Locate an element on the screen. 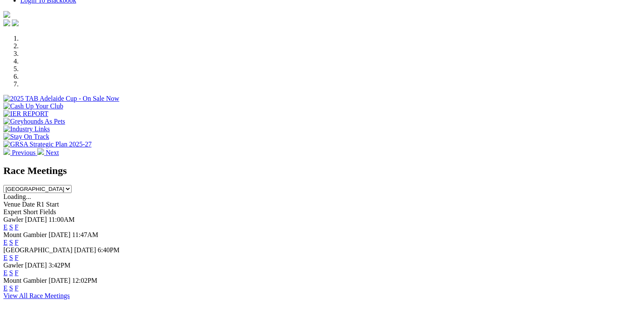 The image size is (644, 309). span: 3:42PM is located at coordinates (59, 265).